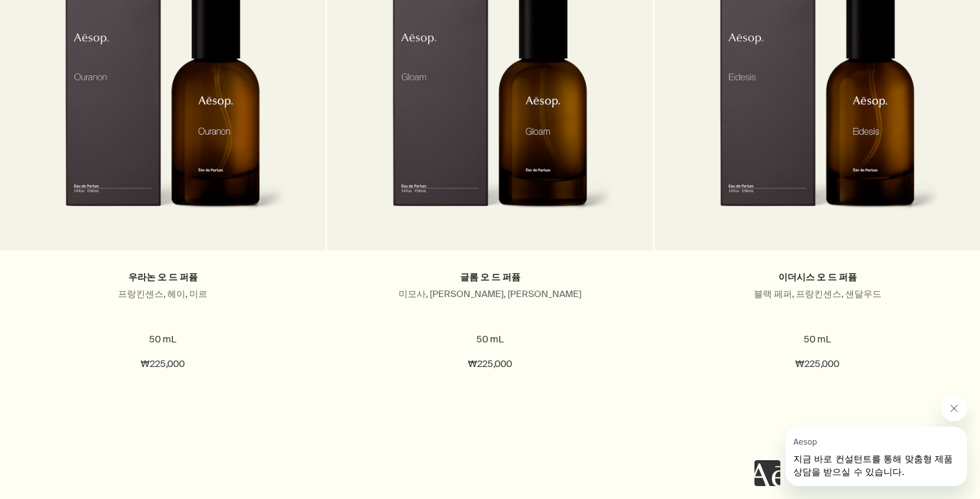  What do you see at coordinates (817, 294) in the screenshot?
I see `p: 블랙 페퍼, 프랑킨센스, 샌달우드` at bounding box center [817, 294].